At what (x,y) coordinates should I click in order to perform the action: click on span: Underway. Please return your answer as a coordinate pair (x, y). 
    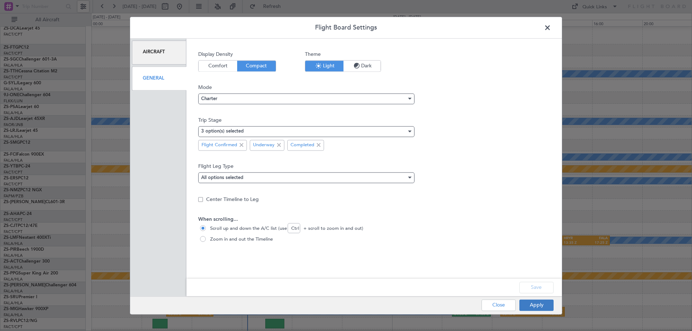
    Looking at the image, I should click on (264, 146).